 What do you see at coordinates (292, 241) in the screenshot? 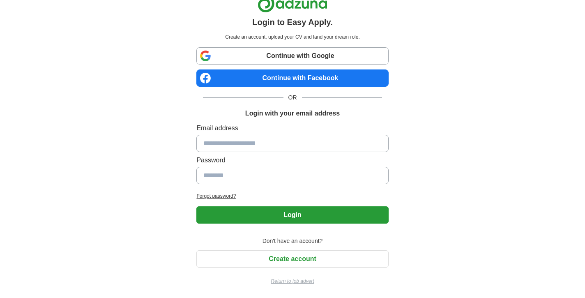
I see `span: Don't have an account?` at bounding box center [292, 241].